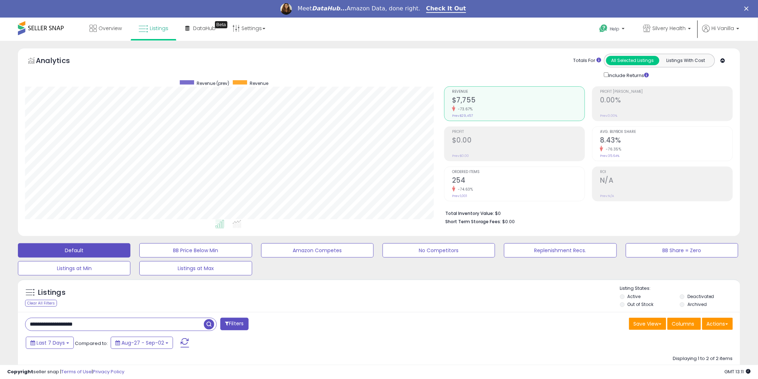 This screenshot has width=758, height=379. I want to click on strong: Copyright, so click(20, 372).